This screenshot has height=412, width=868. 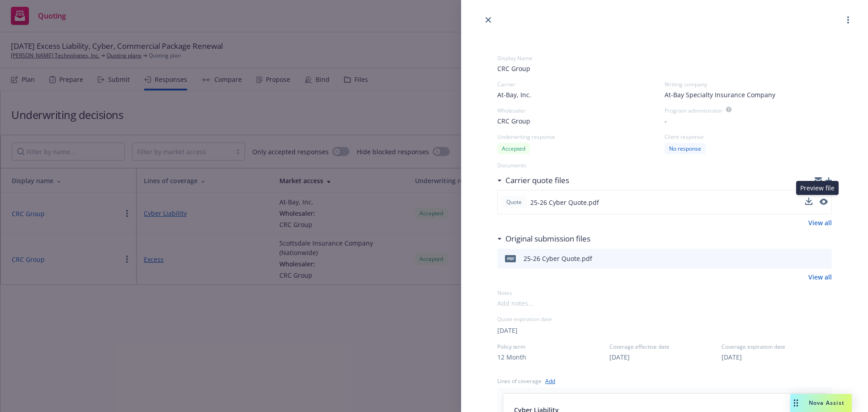 What do you see at coordinates (548, 238) in the screenshot?
I see `h3: Original submission files` at bounding box center [548, 238].